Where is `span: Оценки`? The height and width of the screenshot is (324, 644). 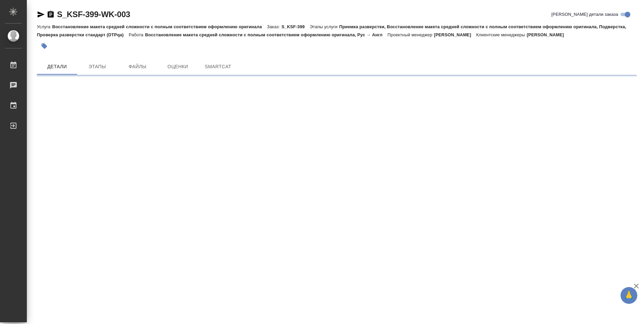 span: Оценки is located at coordinates (178, 67).